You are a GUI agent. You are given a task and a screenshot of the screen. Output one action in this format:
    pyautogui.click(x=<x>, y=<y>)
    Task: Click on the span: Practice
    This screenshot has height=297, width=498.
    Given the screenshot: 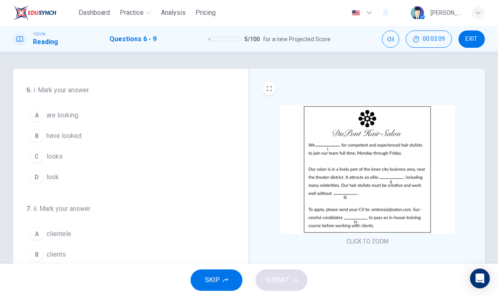 What is the action you would take?
    pyautogui.click(x=132, y=13)
    